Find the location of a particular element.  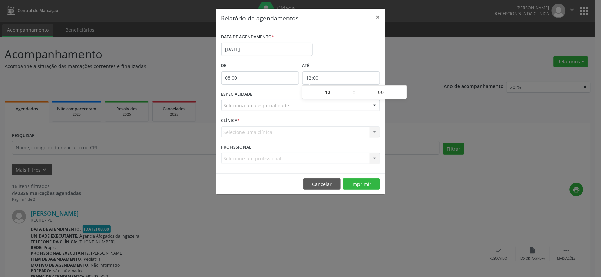

label: DATA DE AGENDAMENTO is located at coordinates (247, 37).